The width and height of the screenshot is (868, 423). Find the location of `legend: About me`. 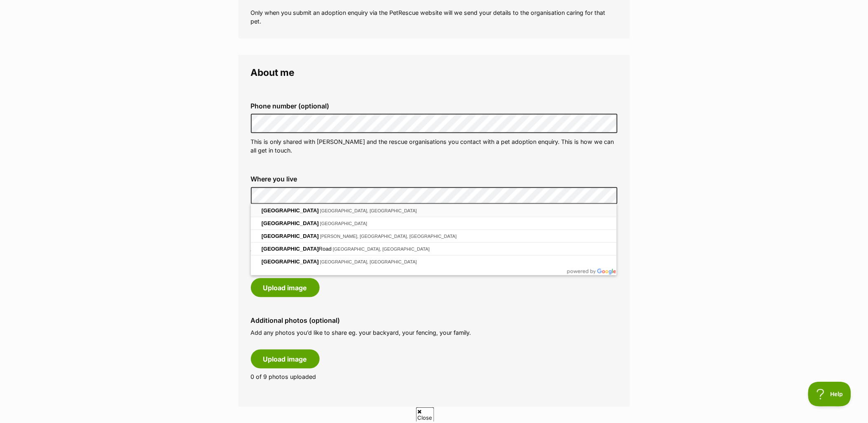

legend: About me is located at coordinates (434, 73).